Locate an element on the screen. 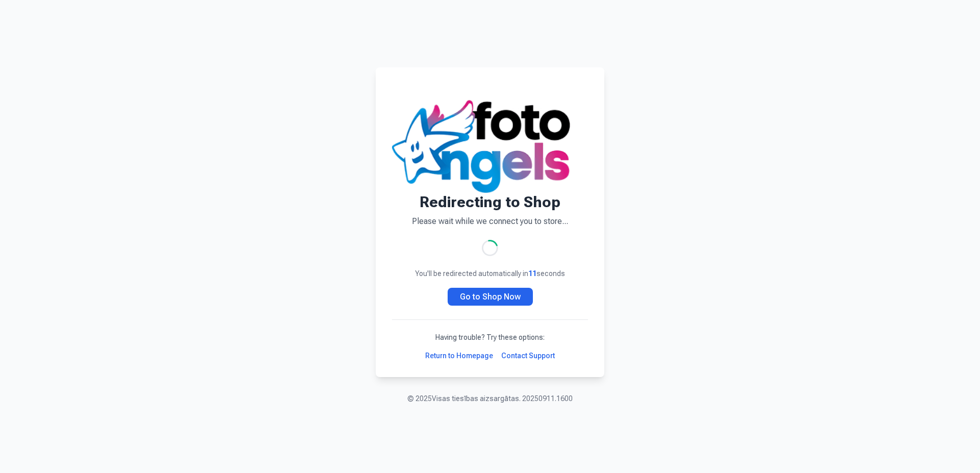 This screenshot has width=980, height=473. span: 11 is located at coordinates (532, 273).